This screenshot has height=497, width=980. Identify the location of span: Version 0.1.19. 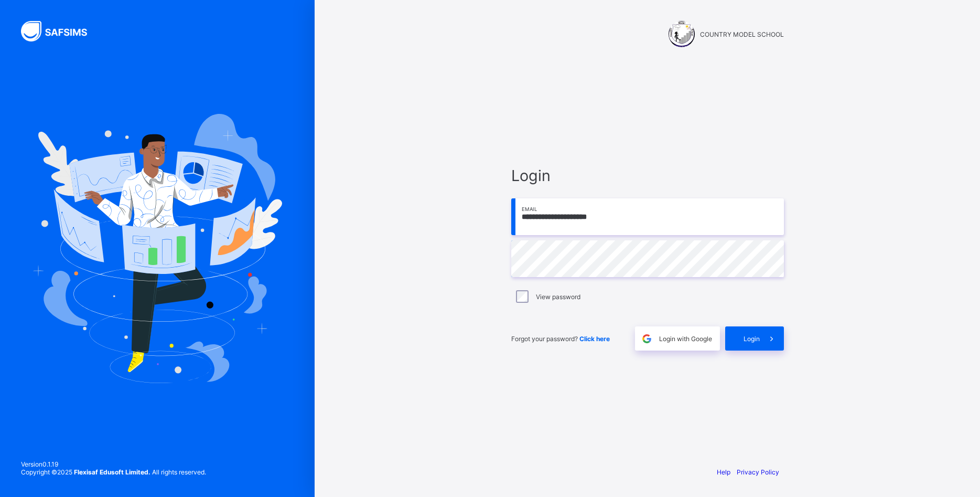
(113, 464).